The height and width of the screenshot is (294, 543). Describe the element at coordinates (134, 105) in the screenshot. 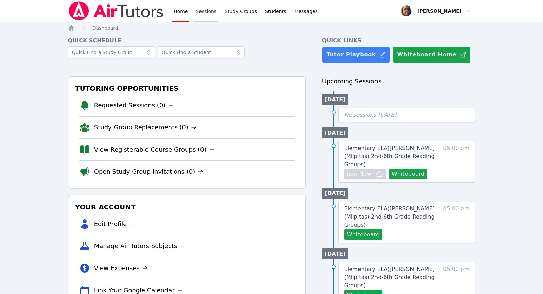

I see `a: Requested Sessions (0)` at that location.